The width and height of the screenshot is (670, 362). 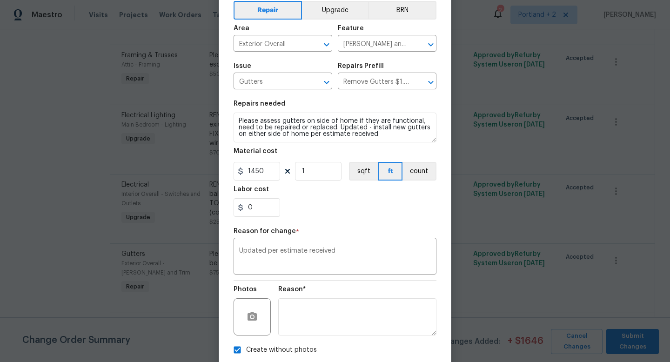 I want to click on button: ft, so click(x=390, y=171).